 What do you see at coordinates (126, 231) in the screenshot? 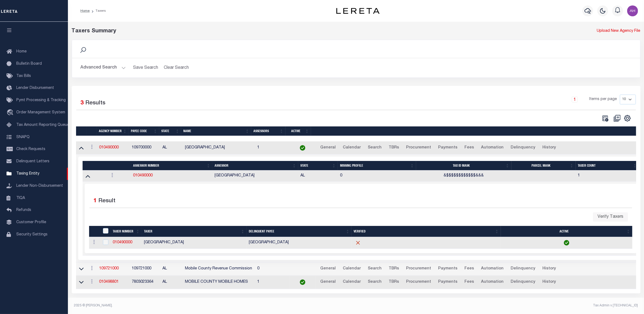
I see `th: Taxer Number: activate to sort column ascending` at bounding box center [126, 231].